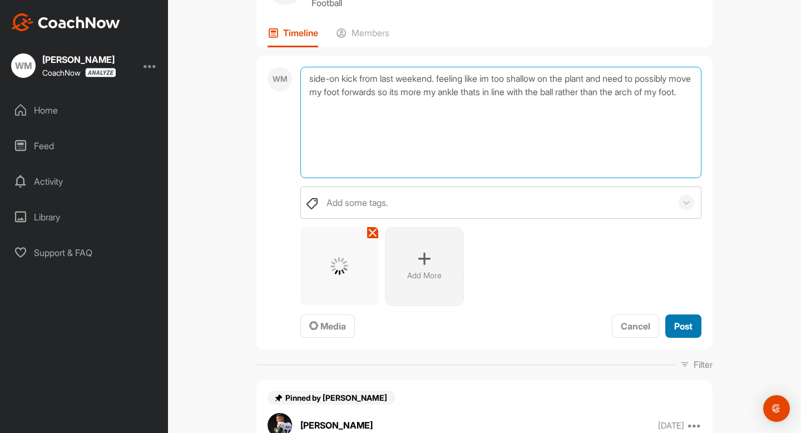 The image size is (801, 433). What do you see at coordinates (777, 408) in the screenshot?
I see `div: Open Intercom Messenger` at bounding box center [777, 408].